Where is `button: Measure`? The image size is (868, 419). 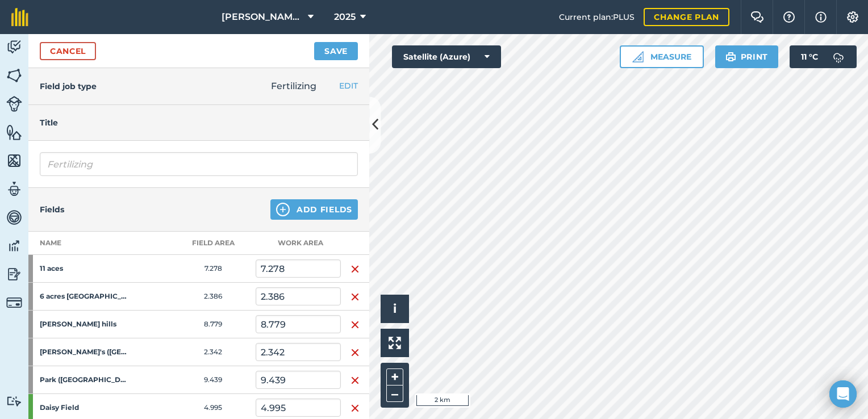
button: Measure is located at coordinates (662, 57).